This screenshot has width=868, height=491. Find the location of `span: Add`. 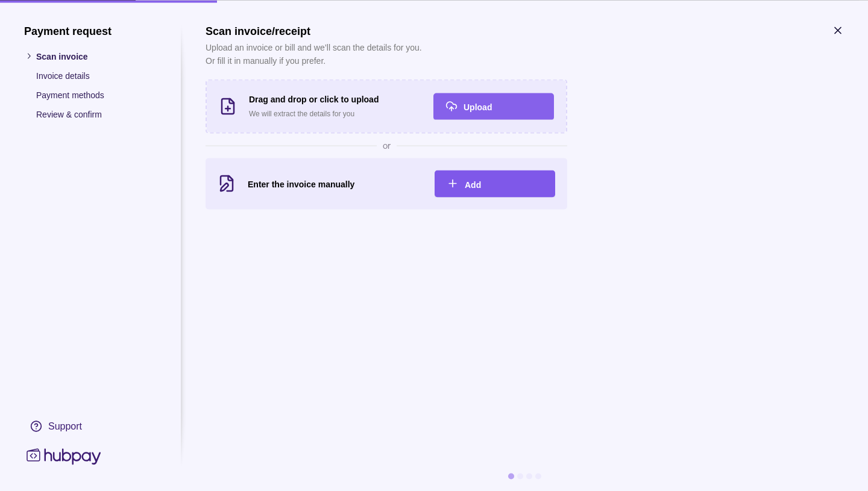

span: Add is located at coordinates (473, 184).